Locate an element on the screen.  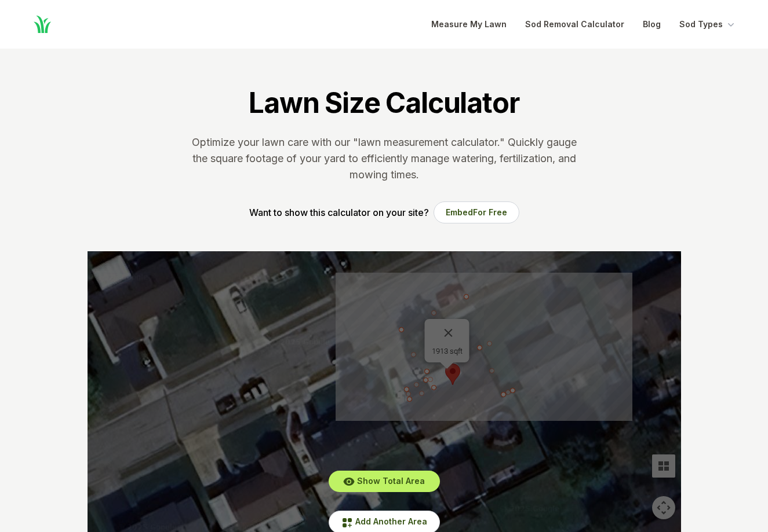
button: EmbedFor Free is located at coordinates (476, 213).